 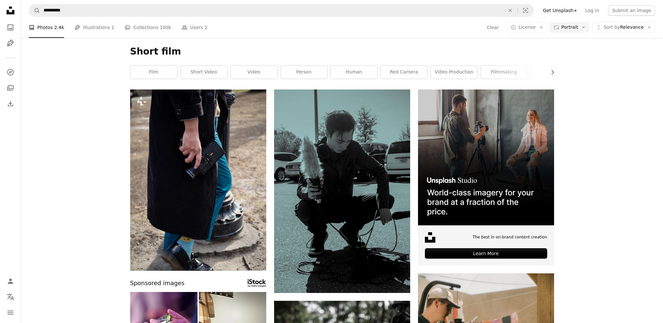 I want to click on button: Language, so click(x=10, y=297).